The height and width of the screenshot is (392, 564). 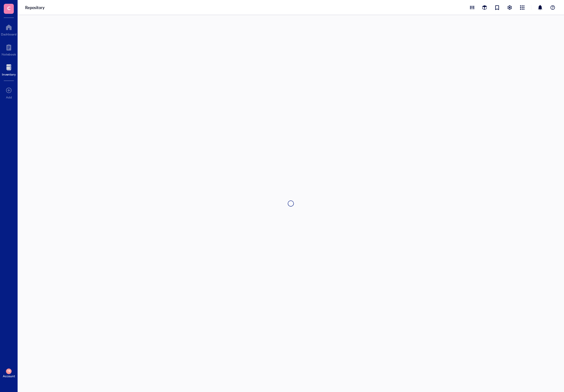 I want to click on span: C, so click(x=9, y=8).